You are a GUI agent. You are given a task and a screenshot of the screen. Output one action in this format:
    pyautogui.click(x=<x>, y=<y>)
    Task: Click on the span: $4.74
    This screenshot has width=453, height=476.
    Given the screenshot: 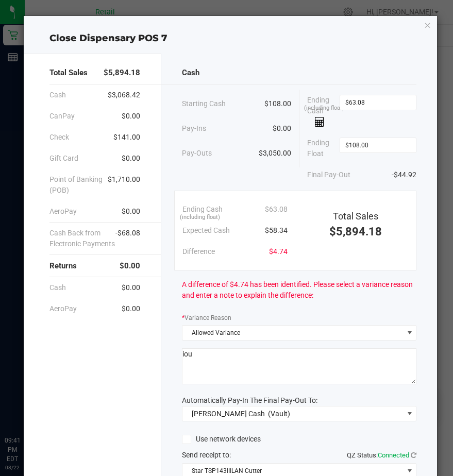 What is the action you would take?
    pyautogui.click(x=278, y=251)
    